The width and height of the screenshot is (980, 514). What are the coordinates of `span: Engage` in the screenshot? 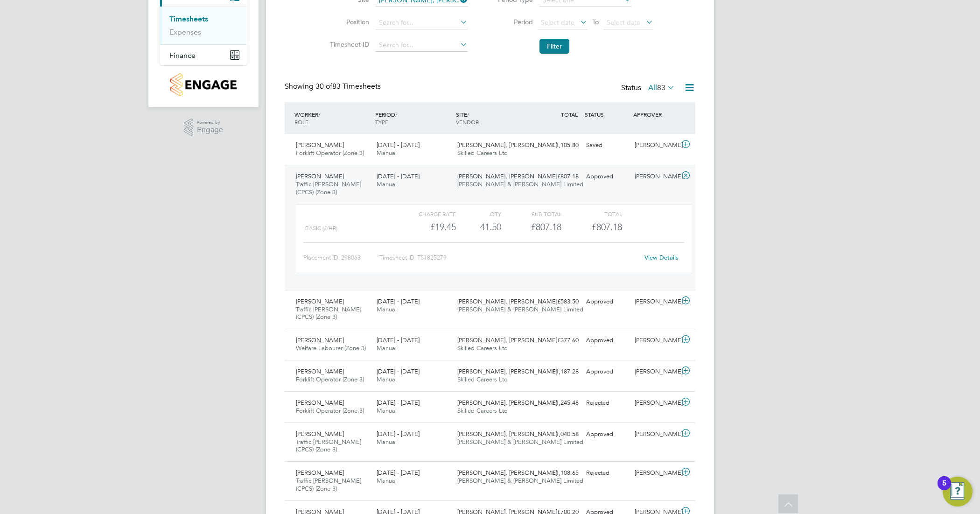 It's located at (210, 130).